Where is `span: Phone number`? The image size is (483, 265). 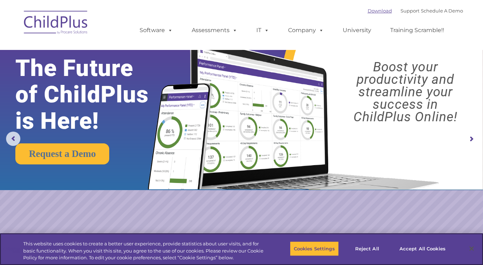 span: Phone number is located at coordinates (114, 79).